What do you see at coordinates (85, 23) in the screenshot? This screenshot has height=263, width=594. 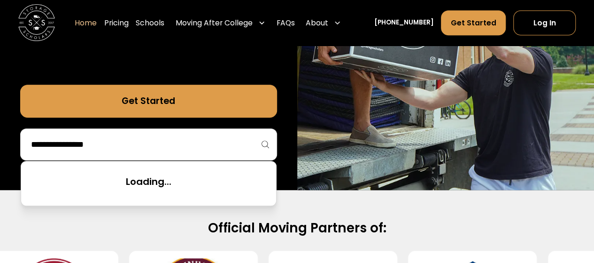 I see `a: Home` at bounding box center [85, 23].